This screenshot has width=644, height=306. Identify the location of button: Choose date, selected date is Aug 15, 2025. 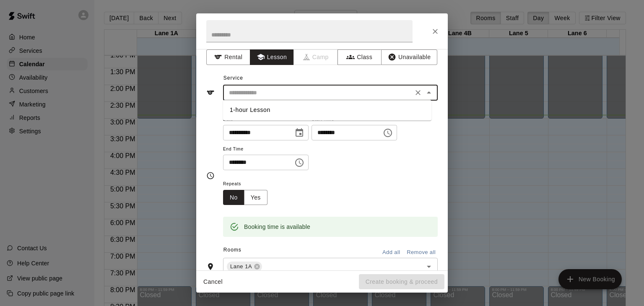
(300, 133).